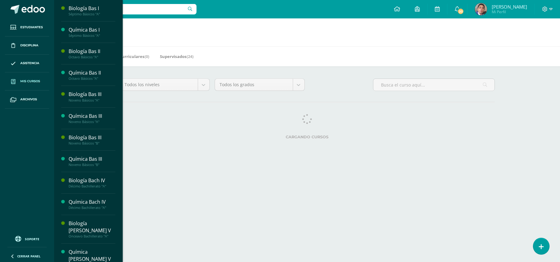 The height and width of the screenshot is (262, 560). I want to click on a: Química Bach IVDécimo Bachillerato "A", so click(92, 204).